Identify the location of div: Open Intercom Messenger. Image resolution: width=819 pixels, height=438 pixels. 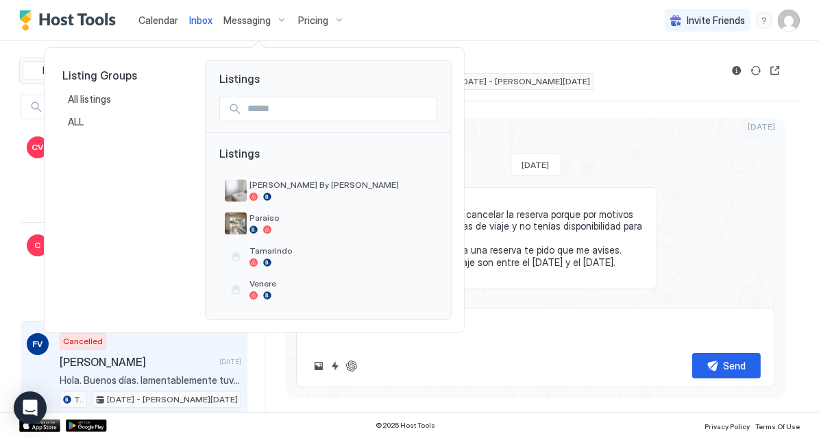
(30, 408).